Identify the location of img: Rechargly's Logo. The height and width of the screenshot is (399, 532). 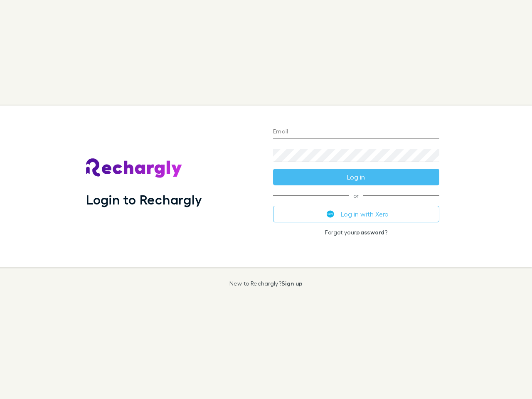
(134, 168).